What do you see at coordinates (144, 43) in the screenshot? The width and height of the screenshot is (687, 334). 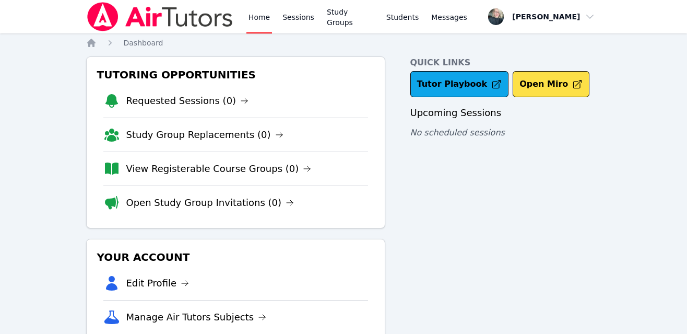 I see `span: Dashboard` at bounding box center [144, 43].